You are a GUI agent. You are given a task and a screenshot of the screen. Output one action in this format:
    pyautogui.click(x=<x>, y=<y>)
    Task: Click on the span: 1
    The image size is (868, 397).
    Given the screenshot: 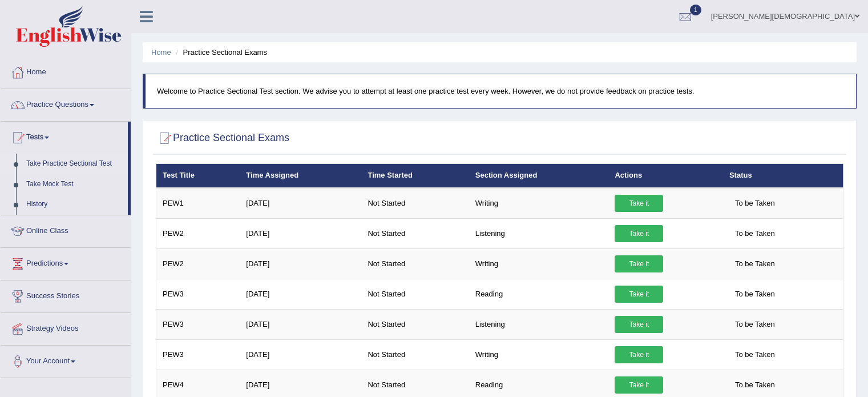 What is the action you would take?
    pyautogui.click(x=696, y=9)
    